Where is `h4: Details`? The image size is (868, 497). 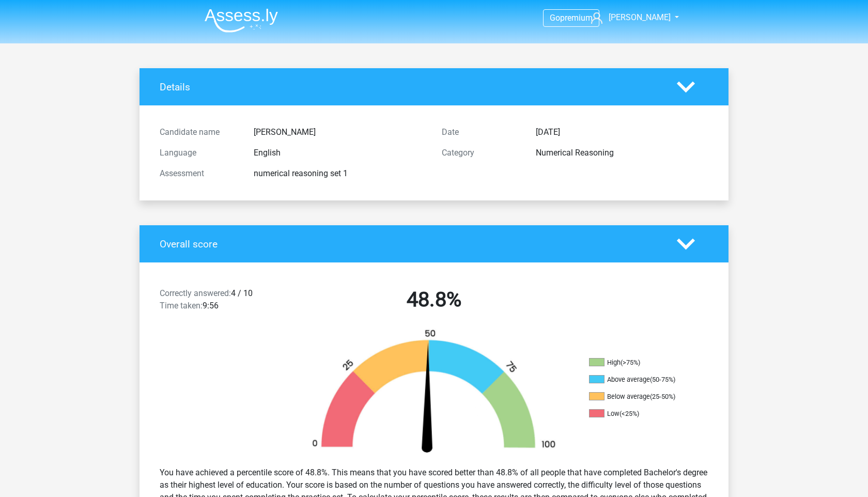 h4: Details is located at coordinates (410, 86).